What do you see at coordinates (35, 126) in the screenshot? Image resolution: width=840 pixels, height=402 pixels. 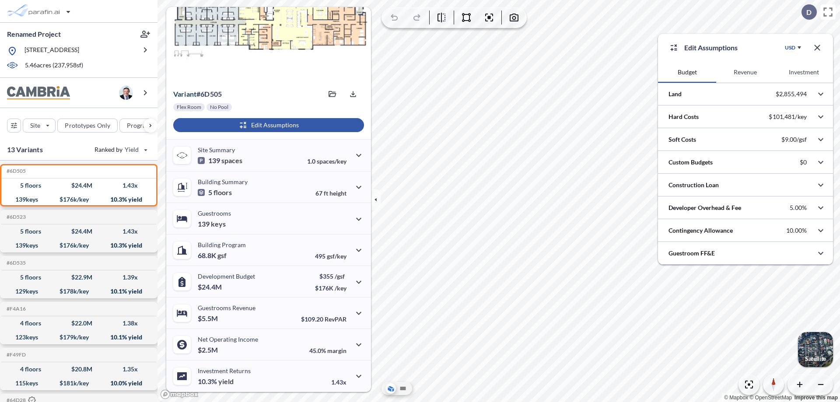 I see `p: Site` at bounding box center [35, 126].